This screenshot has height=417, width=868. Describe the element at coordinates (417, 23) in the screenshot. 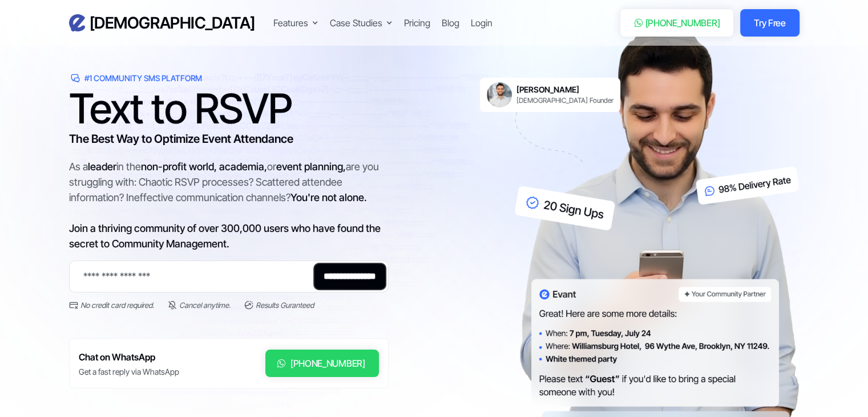

I see `a: Pricing` at that location.